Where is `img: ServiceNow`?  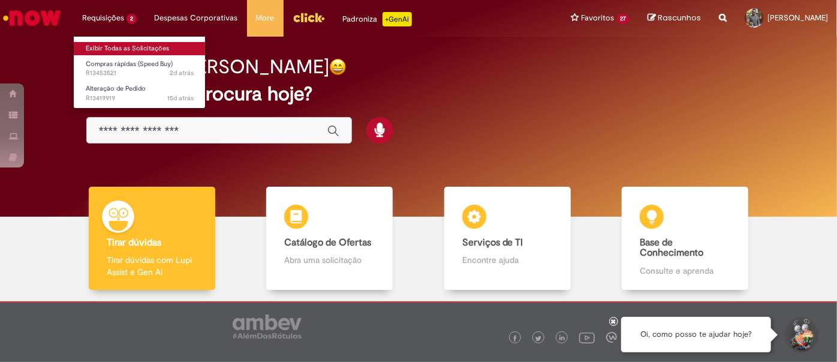 img: ServiceNow is located at coordinates (32, 18).